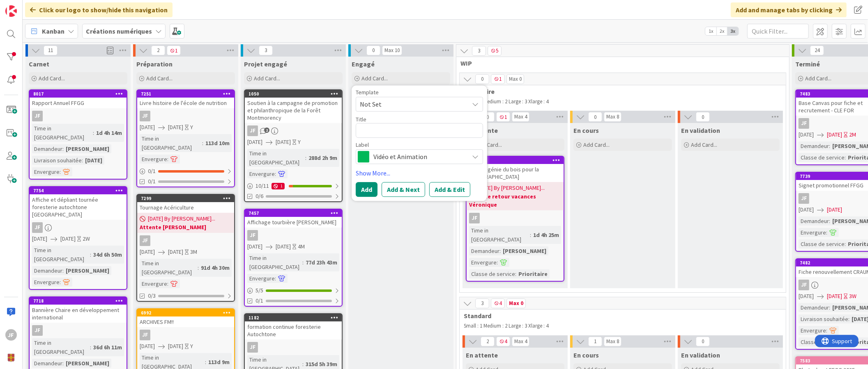 The width and height of the screenshot is (868, 369). Describe the element at coordinates (215, 267) in the screenshot. I see `div: 91d 4h 30m` at that location.